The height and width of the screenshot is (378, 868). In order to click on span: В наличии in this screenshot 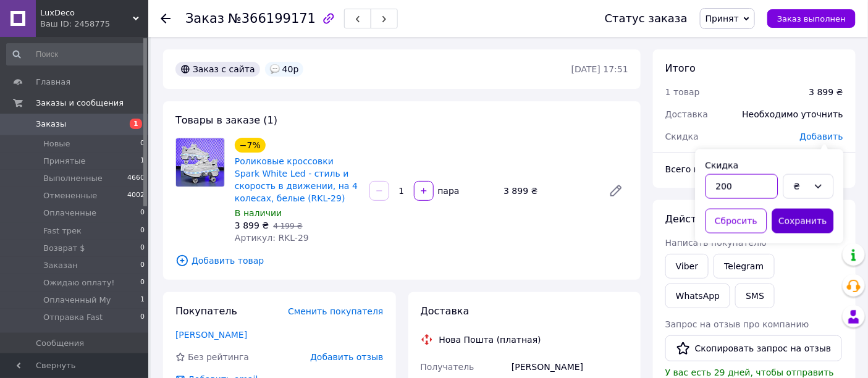, I will do `click(258, 213)`.